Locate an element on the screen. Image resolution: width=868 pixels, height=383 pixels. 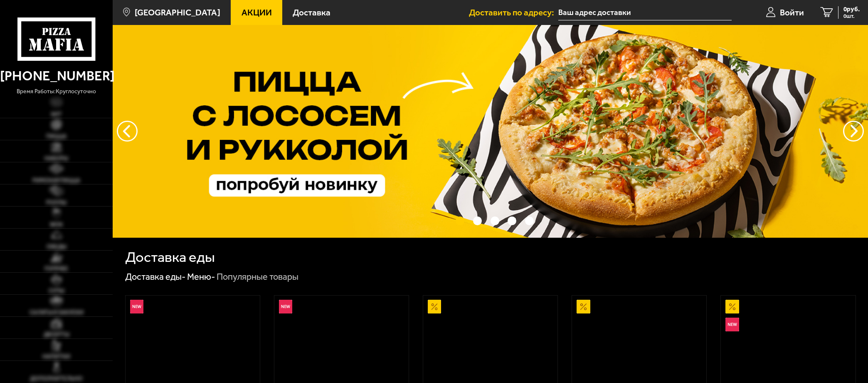
span: Акции is located at coordinates (257, 13).